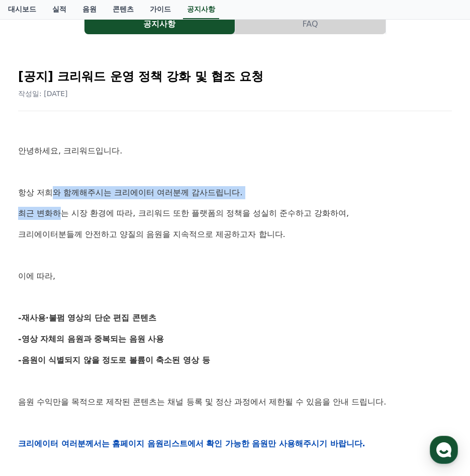 The height and width of the screenshot is (476, 470). Describe the element at coordinates (35, 332) in the screenshot. I see `a: 홈` at that location.